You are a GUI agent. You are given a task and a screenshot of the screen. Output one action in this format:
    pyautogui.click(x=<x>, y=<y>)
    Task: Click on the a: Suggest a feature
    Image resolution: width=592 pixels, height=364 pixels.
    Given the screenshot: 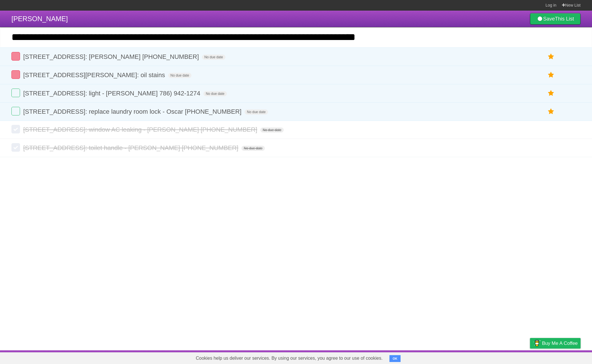 What is the action you would take?
    pyautogui.click(x=562, y=357)
    